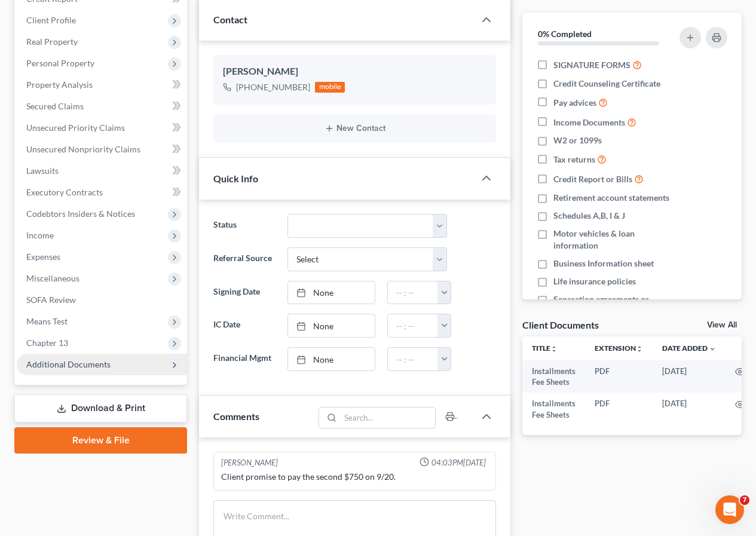 The width and height of the screenshot is (756, 536). What do you see at coordinates (607, 84) in the screenshot?
I see `span: Credit Counseling Certificate` at bounding box center [607, 84].